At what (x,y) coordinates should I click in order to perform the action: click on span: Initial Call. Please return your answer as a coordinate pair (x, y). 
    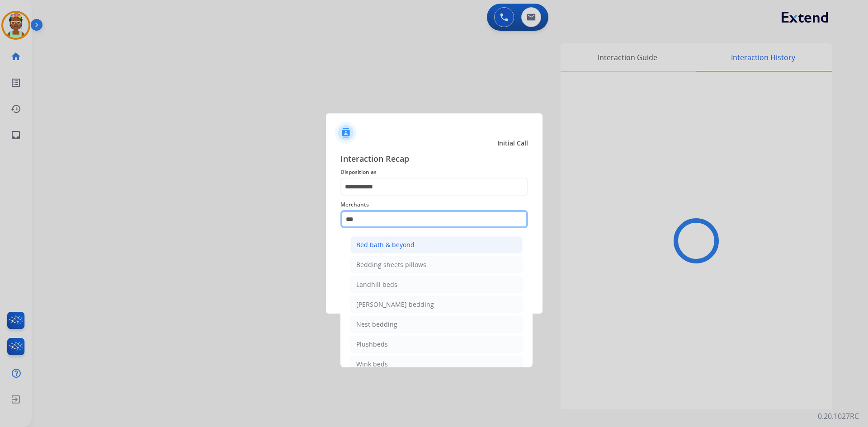
    Looking at the image, I should click on (513, 143).